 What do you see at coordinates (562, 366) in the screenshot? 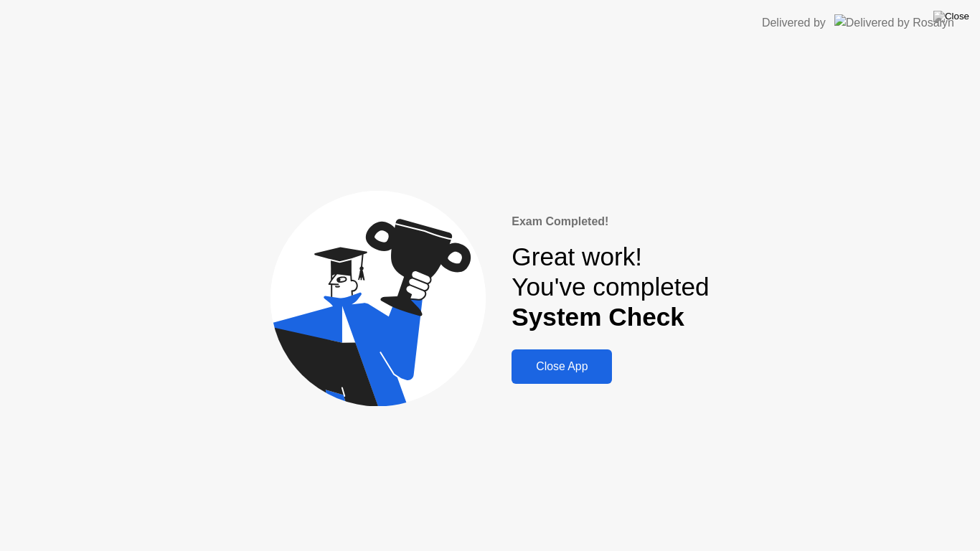
I see `div: Close App` at bounding box center [562, 366].